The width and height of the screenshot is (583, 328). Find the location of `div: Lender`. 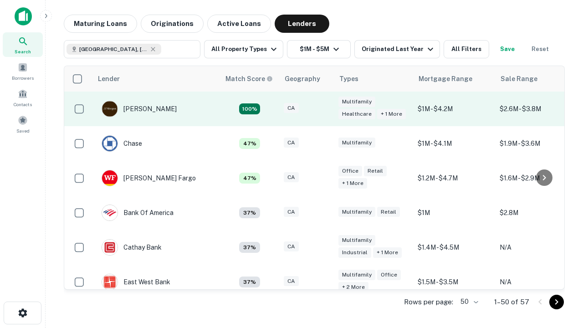

div: Lender is located at coordinates (109, 79).